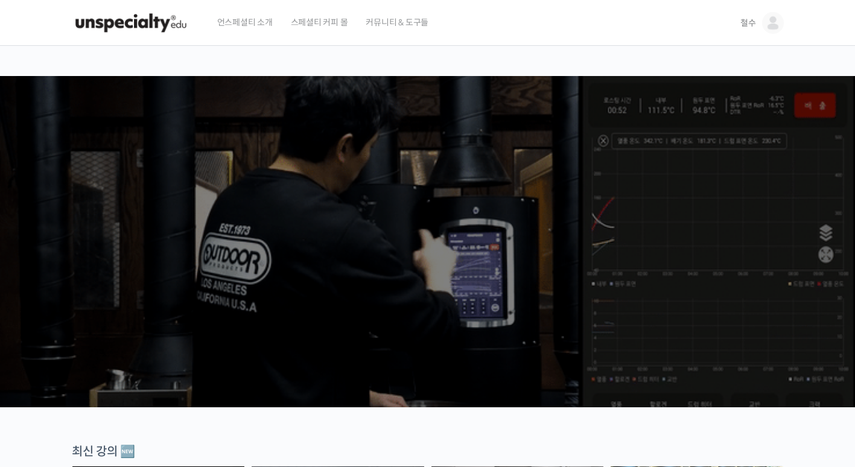  What do you see at coordinates (428, 451) in the screenshot?
I see `div: 최신 강의 🆕` at bounding box center [428, 451].